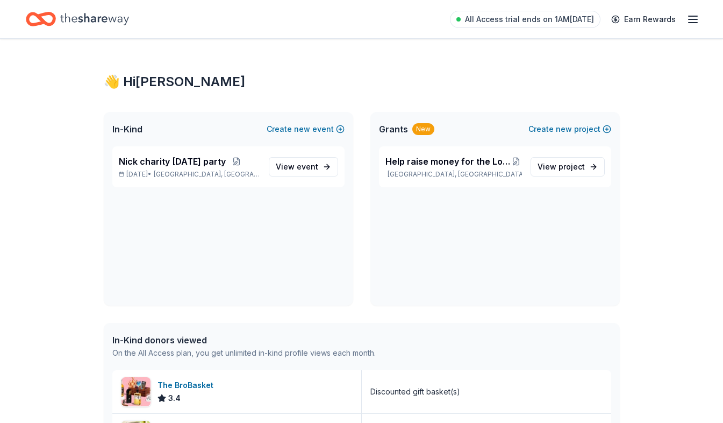 This screenshot has height=423, width=723. Describe the element at coordinates (244, 340) in the screenshot. I see `div: In-Kind donors viewed` at that location.